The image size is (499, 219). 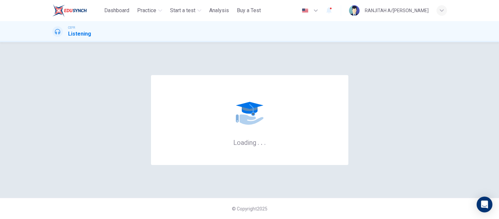 I want to click on a: ELTC logo, so click(x=77, y=11).